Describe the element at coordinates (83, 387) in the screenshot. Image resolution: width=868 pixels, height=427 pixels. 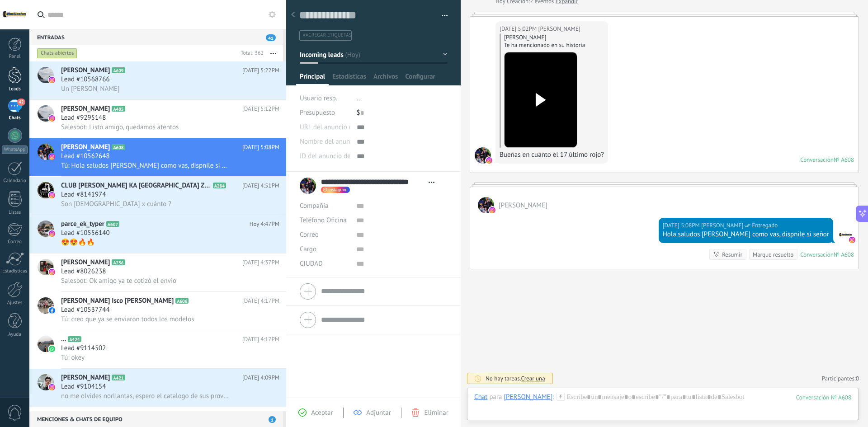
I see `span: Lead #9104154` at that location.